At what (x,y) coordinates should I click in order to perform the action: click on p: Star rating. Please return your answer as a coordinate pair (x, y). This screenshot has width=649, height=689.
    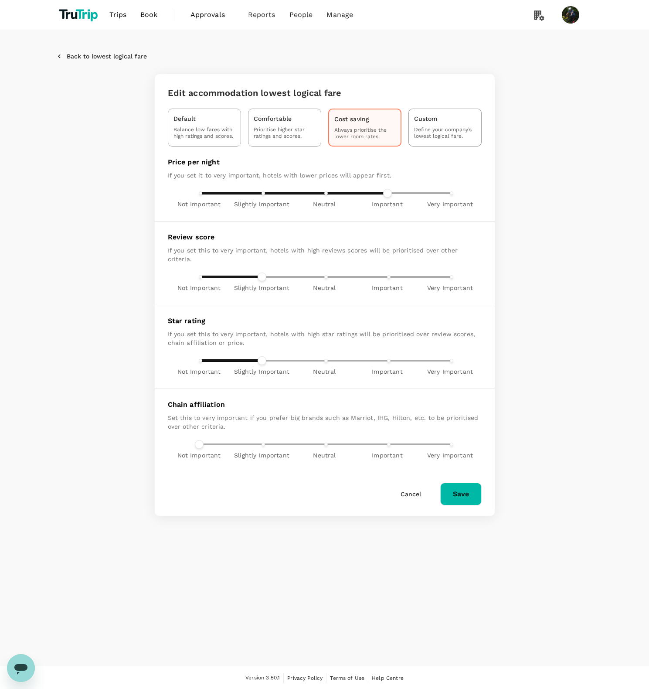
    Looking at the image, I should click on (325, 321).